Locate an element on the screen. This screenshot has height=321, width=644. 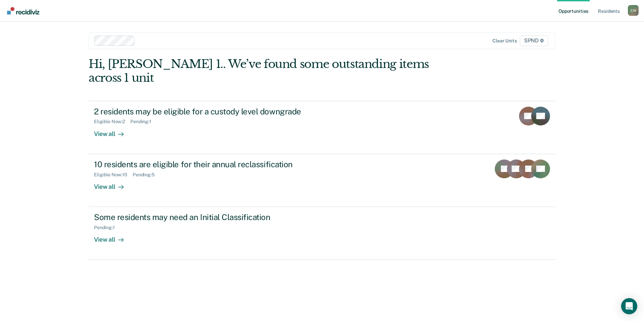
div: Eligible Now : 2 is located at coordinates (112, 121).